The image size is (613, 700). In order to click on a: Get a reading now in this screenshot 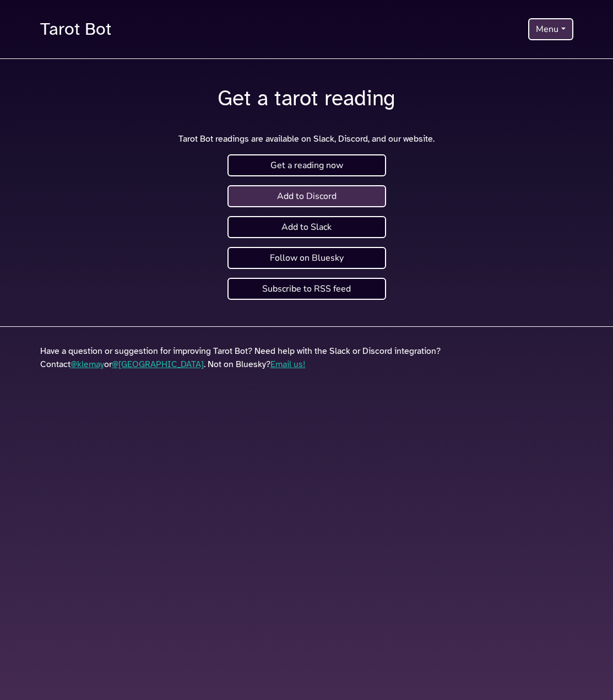, I will do `click(306, 166)`.